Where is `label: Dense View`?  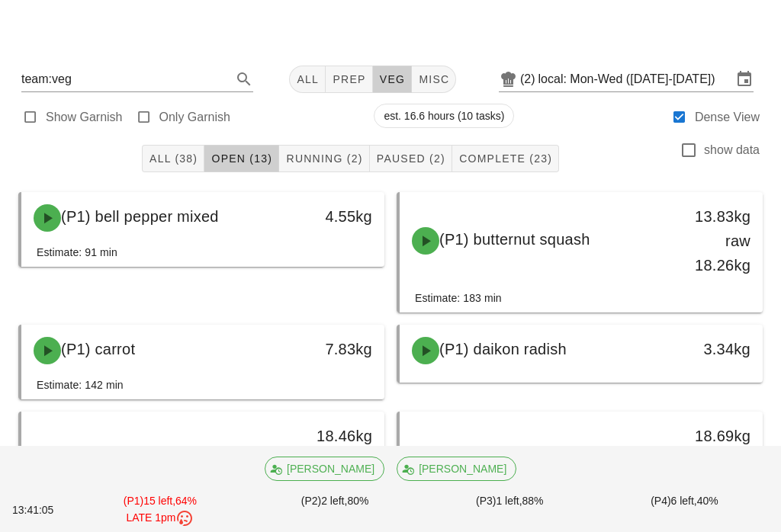
label: Dense View is located at coordinates (726, 118).